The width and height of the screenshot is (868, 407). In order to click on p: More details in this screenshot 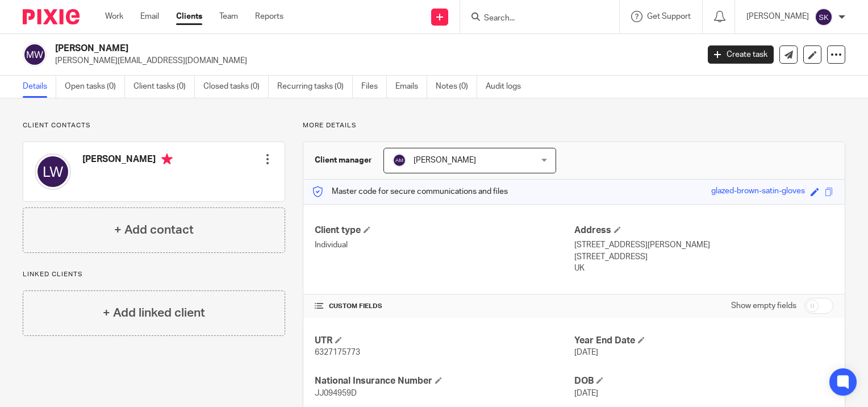, I will do `click(574, 125)`.